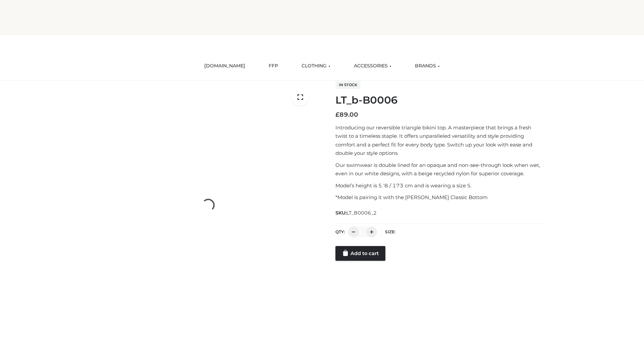 This screenshot has height=362, width=644. What do you see at coordinates (440, 169) in the screenshot?
I see `p: Our swimwear is double lined for an opaque and non-see-through look when wet, even in our white d...` at bounding box center [440, 169].